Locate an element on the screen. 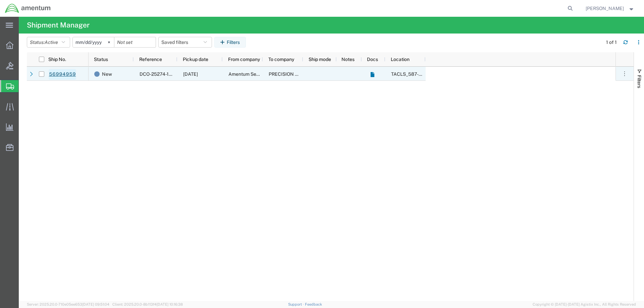  span: Reference is located at coordinates (151, 59).